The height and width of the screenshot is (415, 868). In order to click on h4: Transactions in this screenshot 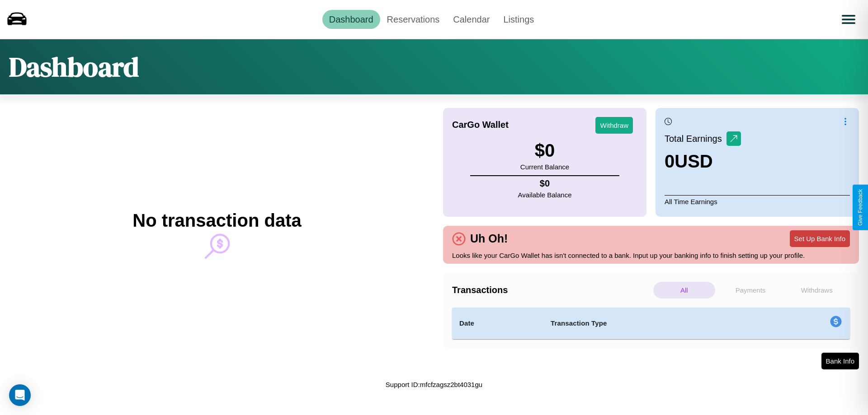, I will do `click(551, 290)`.